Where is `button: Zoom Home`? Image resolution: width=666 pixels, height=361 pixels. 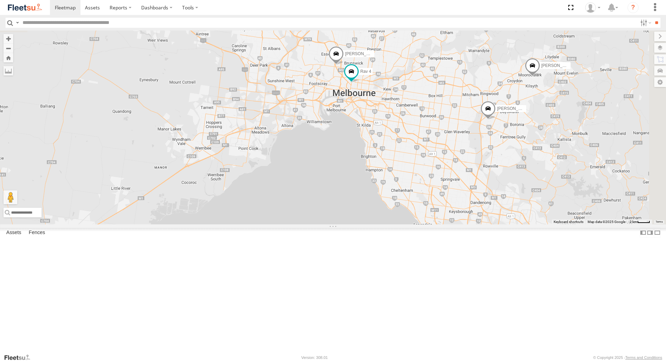 button: Zoom Home is located at coordinates (8, 58).